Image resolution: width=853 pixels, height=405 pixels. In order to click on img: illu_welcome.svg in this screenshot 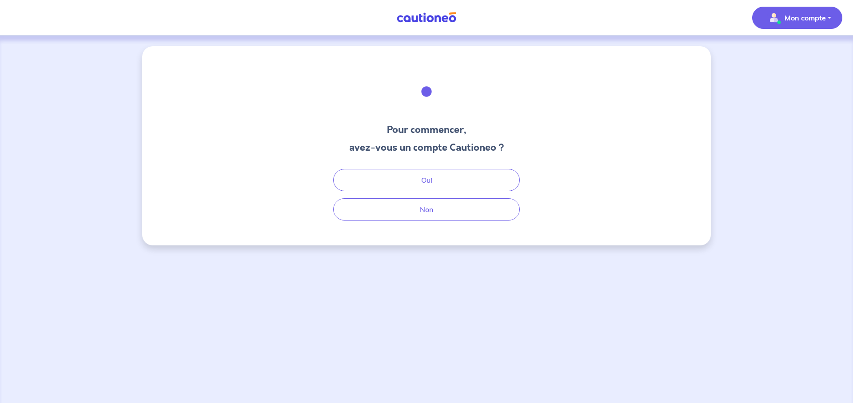, I will do `click(427, 92)`.